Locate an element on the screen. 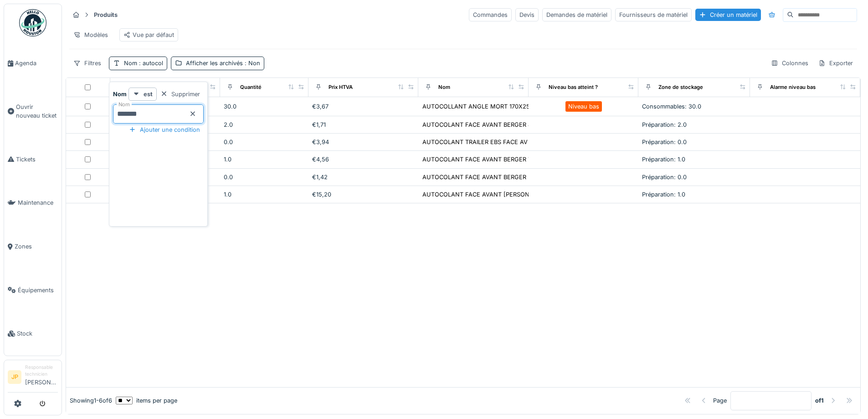 The width and height of the screenshot is (868, 419). div: AUTOCOLLANT ANGLE MORT 170X250M is located at coordinates (481, 106).